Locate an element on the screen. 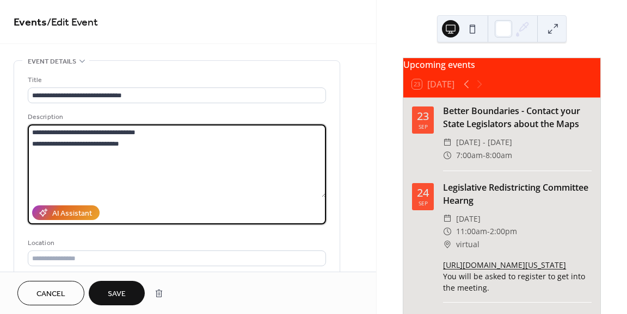 The image size is (627, 314). button: Cancel is located at coordinates (51, 293).